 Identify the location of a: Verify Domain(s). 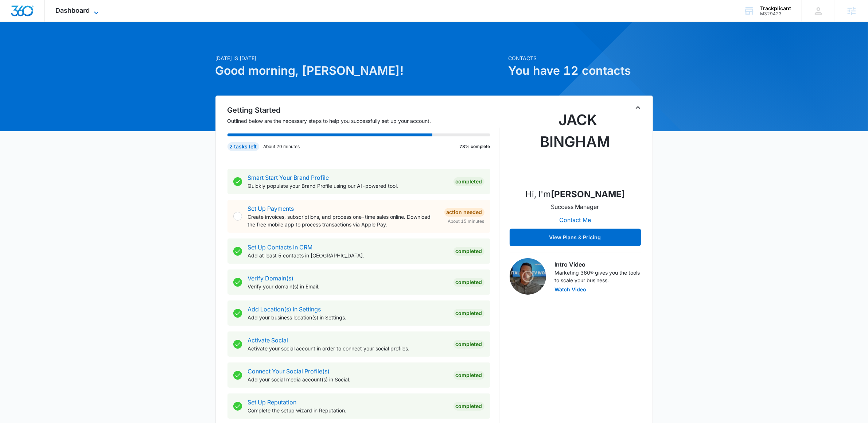
(271, 278).